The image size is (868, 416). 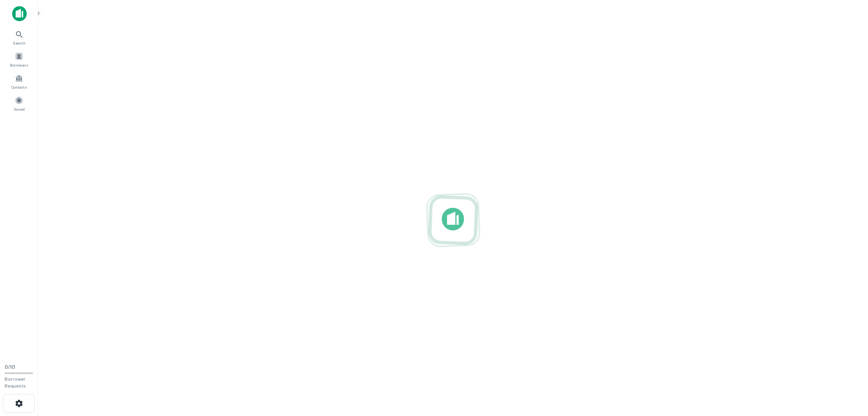 What do you see at coordinates (20, 14) in the screenshot?
I see `img: capitalize-icon.png` at bounding box center [20, 14].